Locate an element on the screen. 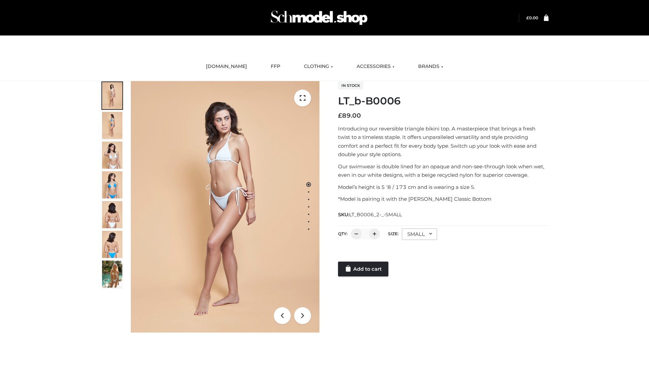 The height and width of the screenshot is (365, 649). img: ArielClassicBikiniTop_CloudNine_AzureSky_OW114ECO_8-scaled.jpg is located at coordinates (112, 244).